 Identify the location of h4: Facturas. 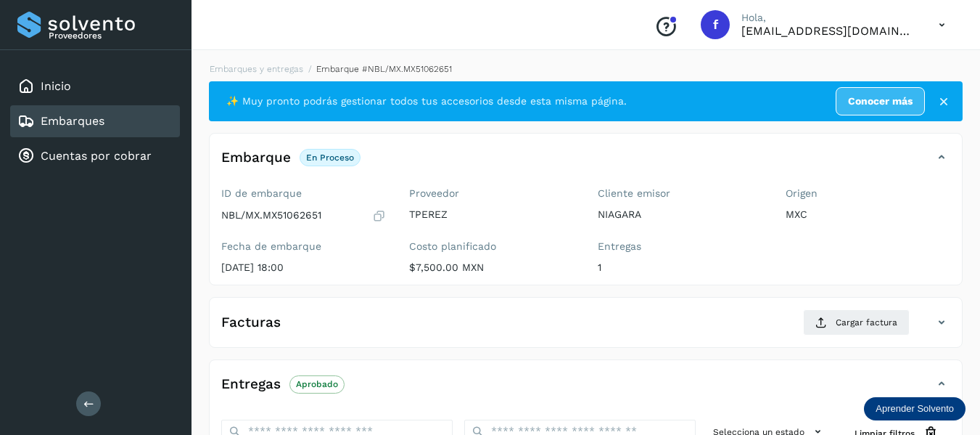
(251, 323).